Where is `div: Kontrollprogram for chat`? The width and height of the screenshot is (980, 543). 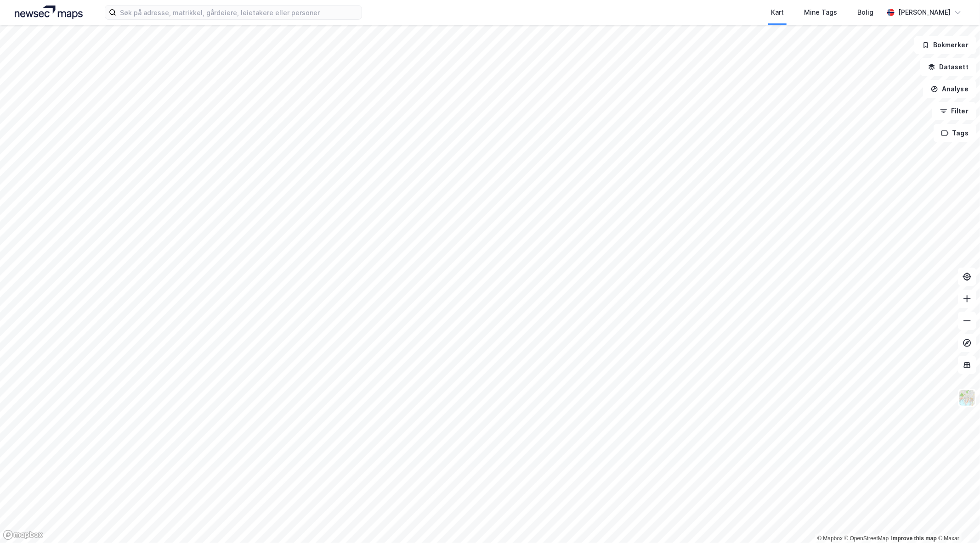
div: Kontrollprogram for chat is located at coordinates (957, 522).